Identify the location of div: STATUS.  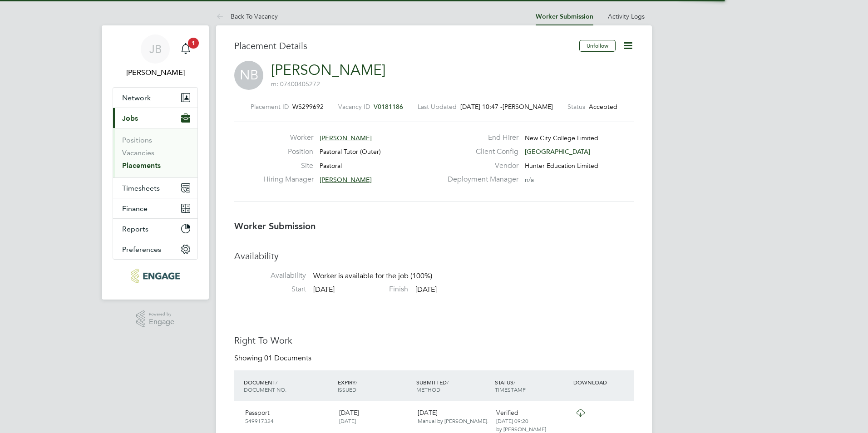
(531, 386).